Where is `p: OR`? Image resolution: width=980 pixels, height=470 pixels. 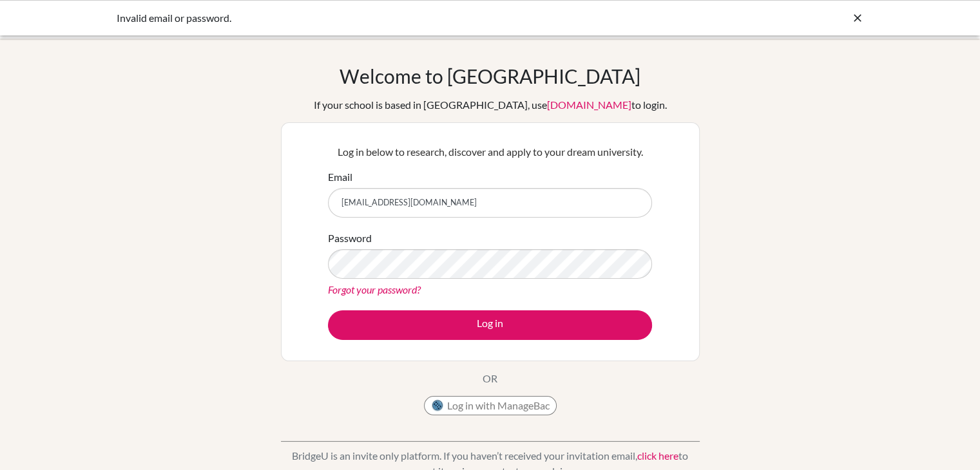 p: OR is located at coordinates (490, 379).